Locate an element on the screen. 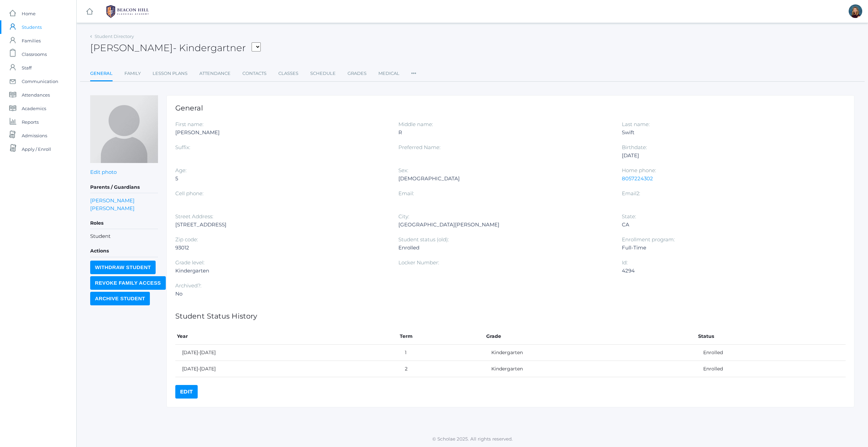  a: 8057224302 is located at coordinates (637, 178).